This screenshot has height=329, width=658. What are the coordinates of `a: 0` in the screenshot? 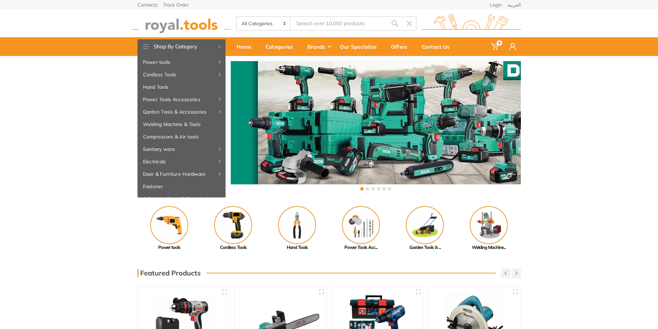 It's located at (496, 47).